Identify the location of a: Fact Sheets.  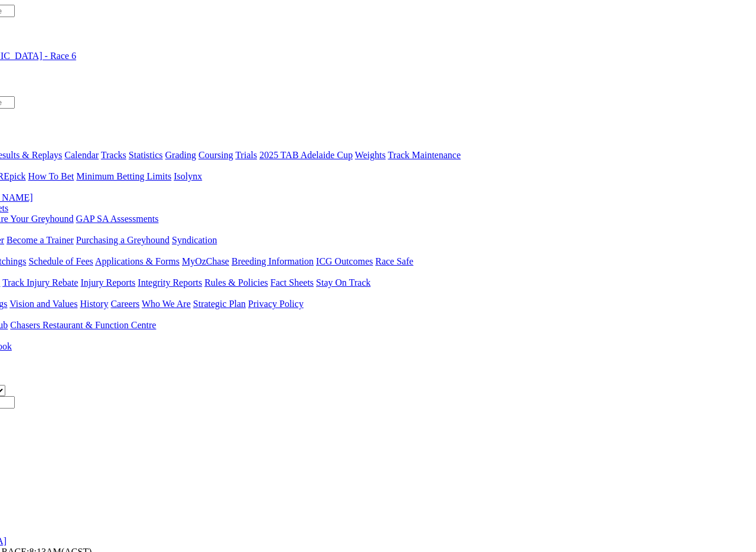
(292, 282).